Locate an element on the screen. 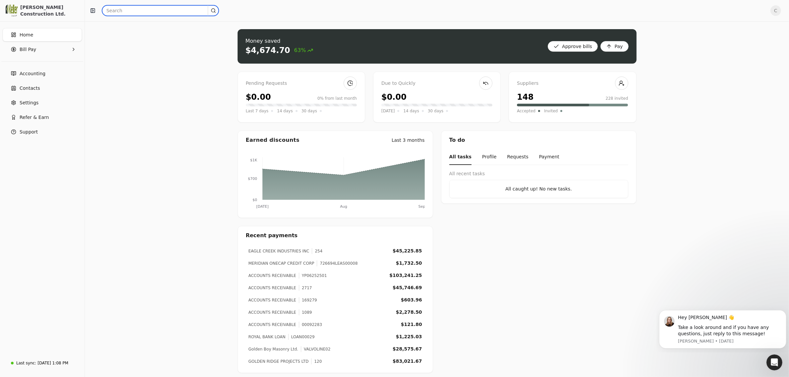 Image resolution: width=789 pixels, height=377 pixels. button: Payment is located at coordinates (549, 157).